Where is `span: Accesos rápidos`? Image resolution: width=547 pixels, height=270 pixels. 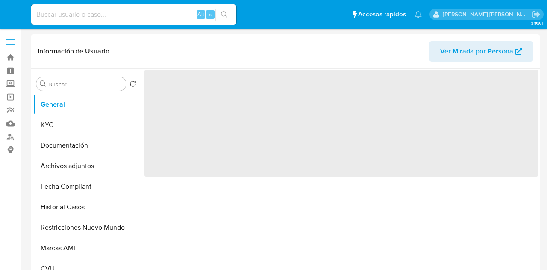
span: Accesos rápidos is located at coordinates (382, 14).